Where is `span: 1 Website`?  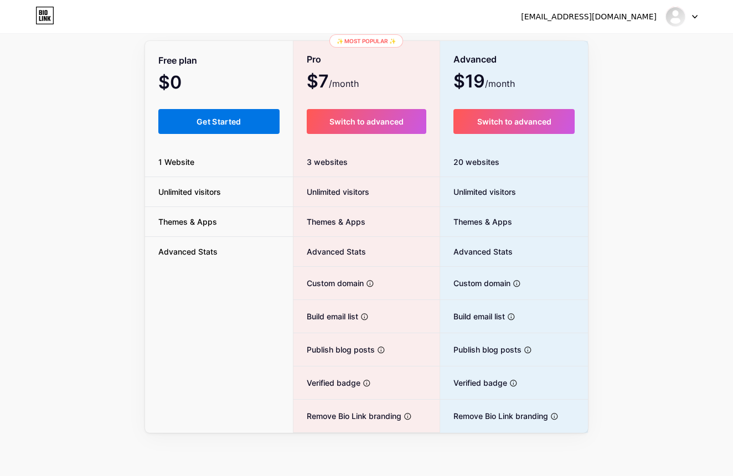 span: 1 Website is located at coordinates (176, 162).